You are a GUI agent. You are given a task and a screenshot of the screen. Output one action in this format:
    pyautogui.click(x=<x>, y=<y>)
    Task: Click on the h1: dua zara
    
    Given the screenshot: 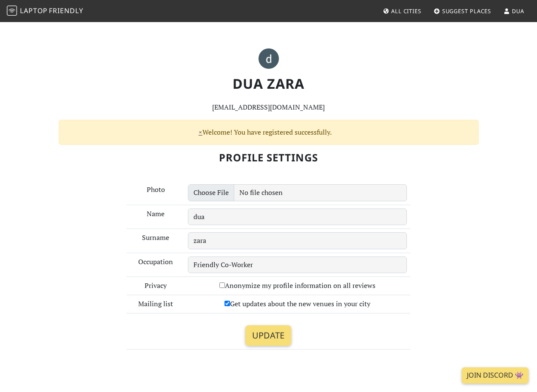 What is the action you would take?
    pyautogui.click(x=269, y=83)
    